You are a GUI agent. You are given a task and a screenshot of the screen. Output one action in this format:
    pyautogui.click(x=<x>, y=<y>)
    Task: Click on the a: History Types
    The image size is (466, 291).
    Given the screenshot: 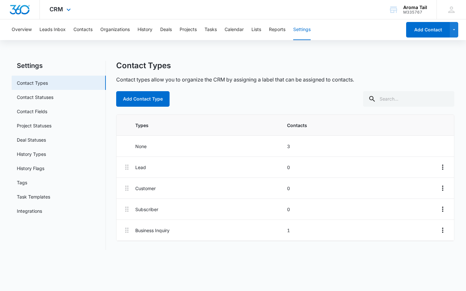 What is the action you would take?
    pyautogui.click(x=31, y=154)
    